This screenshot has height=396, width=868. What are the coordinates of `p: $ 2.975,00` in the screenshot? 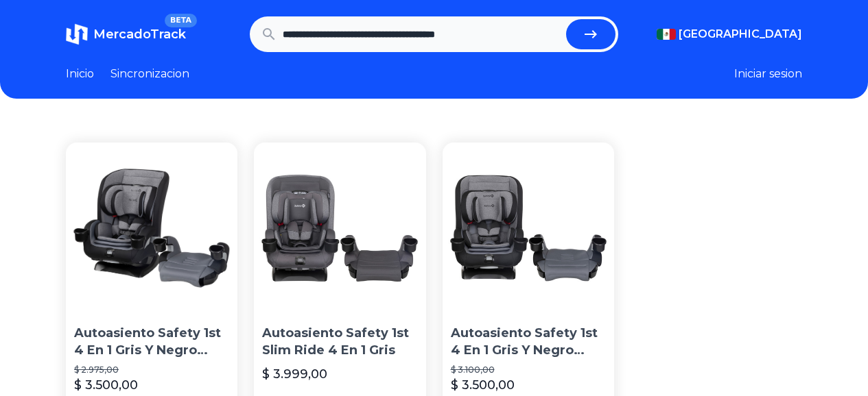 It's located at (152, 370).